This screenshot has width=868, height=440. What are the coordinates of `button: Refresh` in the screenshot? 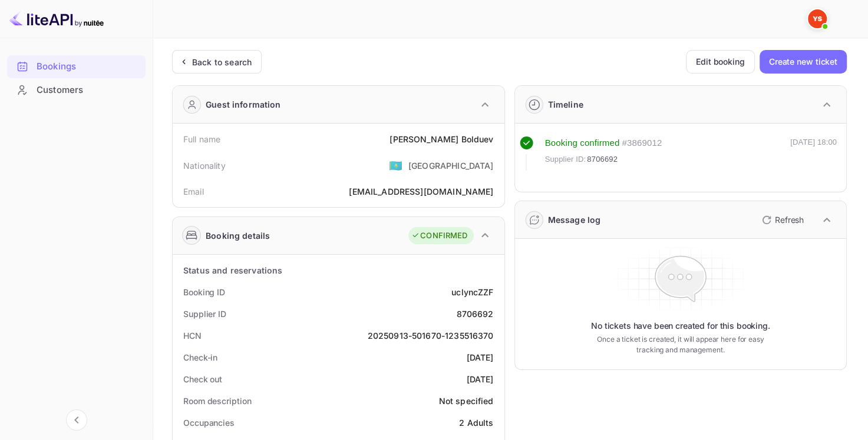 It's located at (781, 220).